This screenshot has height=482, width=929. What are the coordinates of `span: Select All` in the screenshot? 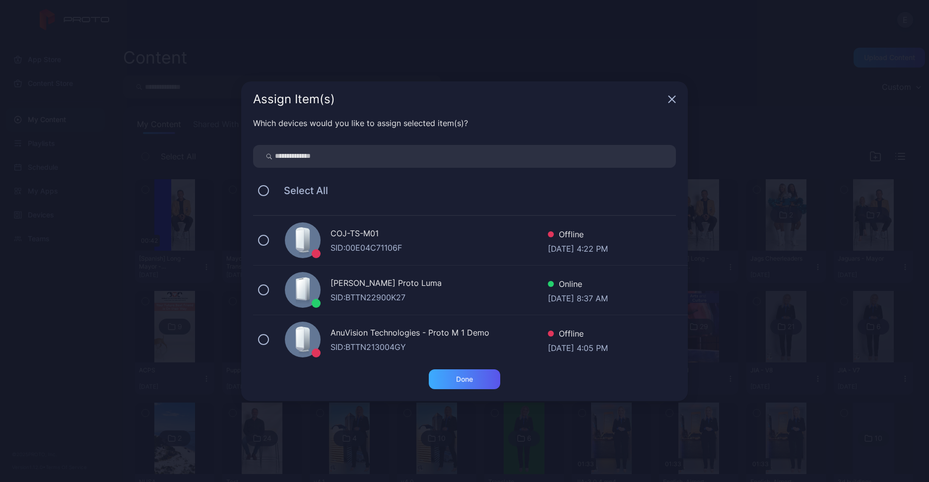 It's located at (301, 191).